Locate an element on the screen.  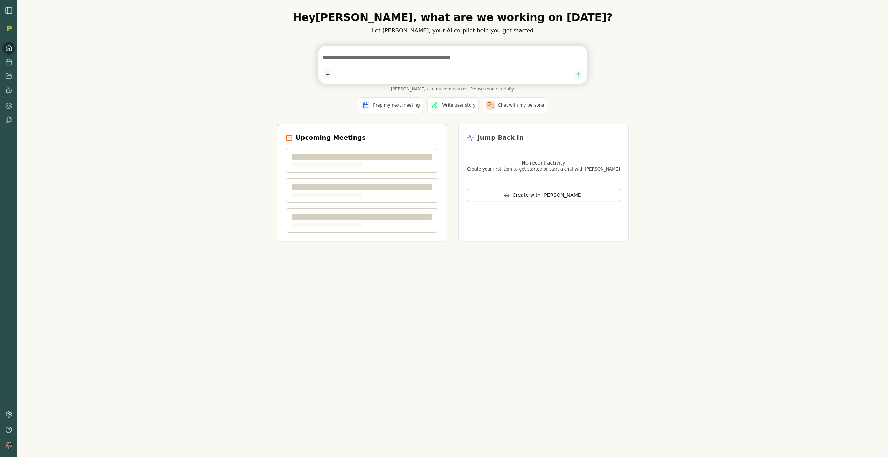
h2: Upcoming Meetings is located at coordinates (330, 138).